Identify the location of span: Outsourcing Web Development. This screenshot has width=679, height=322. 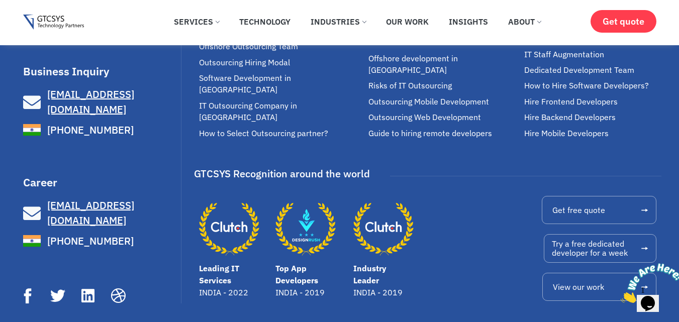
(425, 117).